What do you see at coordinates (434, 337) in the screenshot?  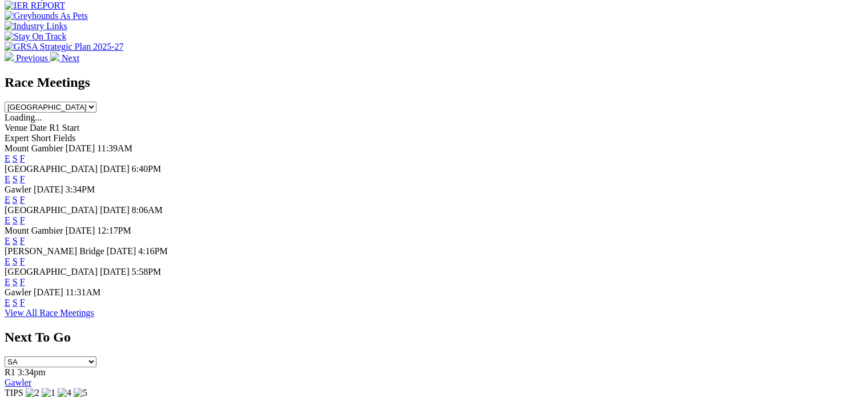 I see `h2: Next To Go` at bounding box center [434, 337].